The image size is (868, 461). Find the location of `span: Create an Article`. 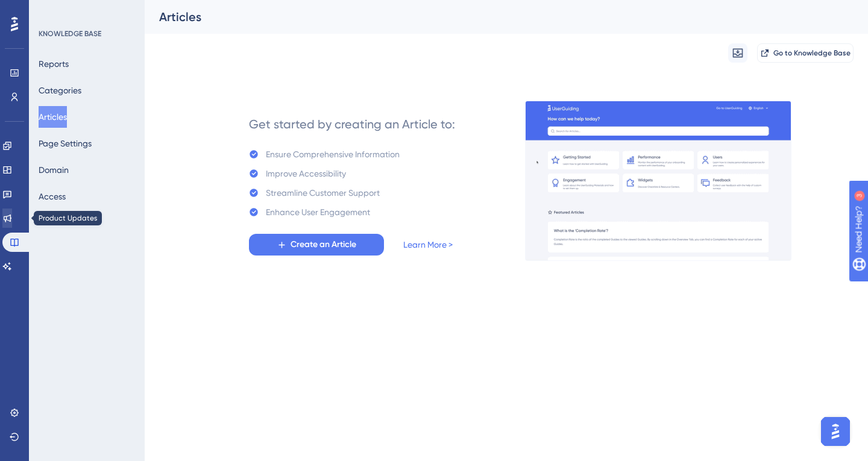

span: Create an Article is located at coordinates (323, 244).